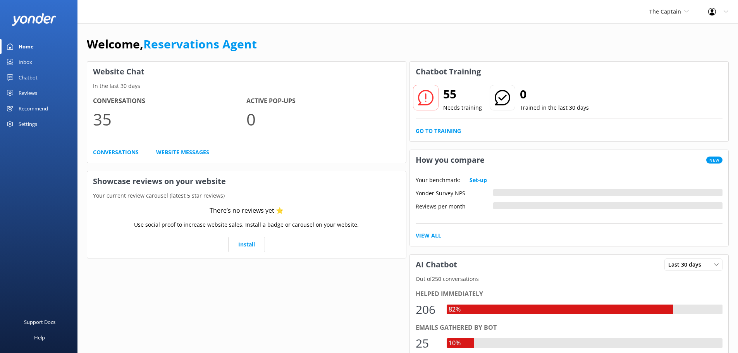 This screenshot has width=738, height=353. I want to click on div: Support Docs, so click(40, 322).